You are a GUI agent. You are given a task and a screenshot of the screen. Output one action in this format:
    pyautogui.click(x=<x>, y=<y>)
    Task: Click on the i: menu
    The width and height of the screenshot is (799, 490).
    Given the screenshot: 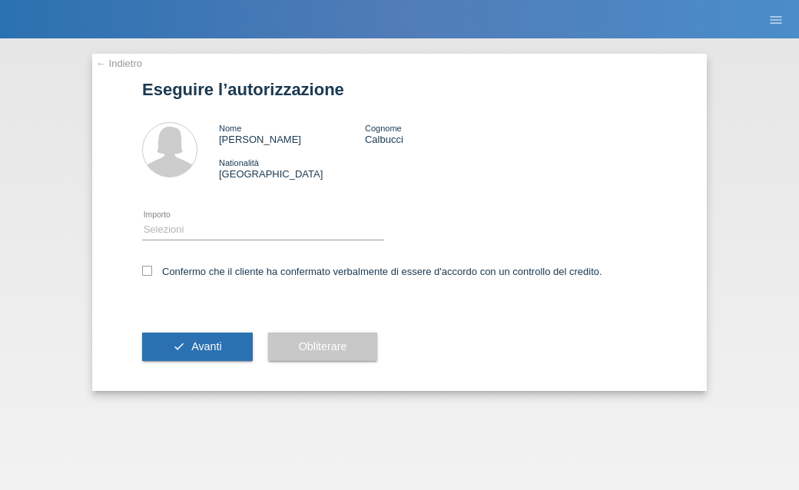 What is the action you would take?
    pyautogui.click(x=776, y=20)
    